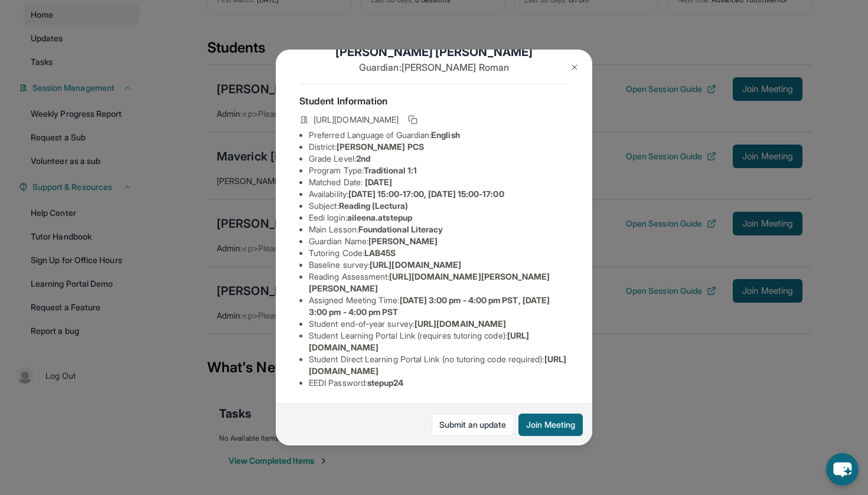 The width and height of the screenshot is (868, 495). I want to click on span: English, so click(445, 134).